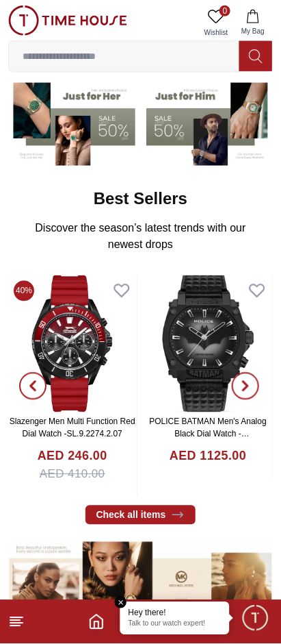  I want to click on a: Women's Watches Banner, so click(72, 121).